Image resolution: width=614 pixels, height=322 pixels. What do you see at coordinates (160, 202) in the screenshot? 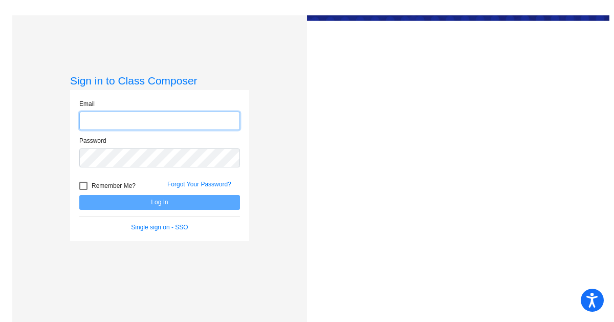
I see `button: Log In` at bounding box center [160, 202].